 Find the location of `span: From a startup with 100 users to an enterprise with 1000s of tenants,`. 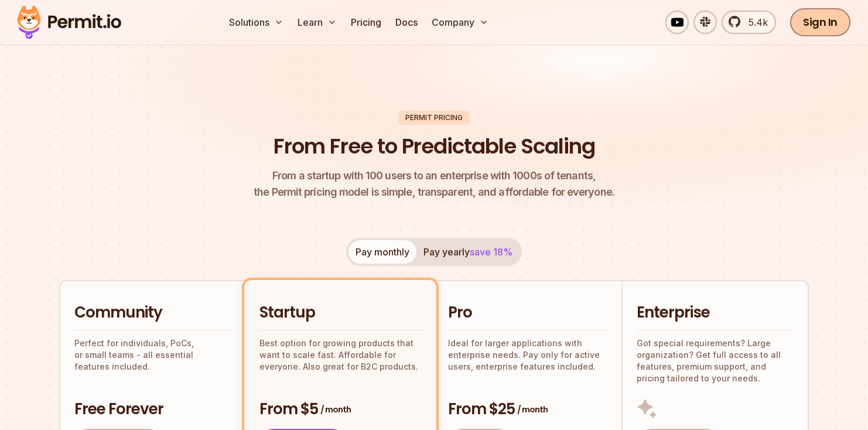

span: From a startup with 100 users to an enterprise with 1000s of tenants, is located at coordinates (434, 176).